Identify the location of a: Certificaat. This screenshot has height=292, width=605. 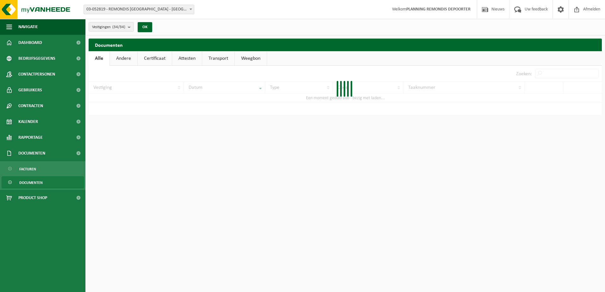
(155, 59).